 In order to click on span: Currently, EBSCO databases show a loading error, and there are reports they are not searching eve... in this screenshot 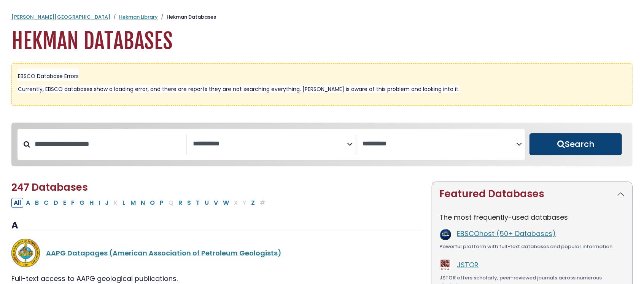, I will do `click(238, 89)`.